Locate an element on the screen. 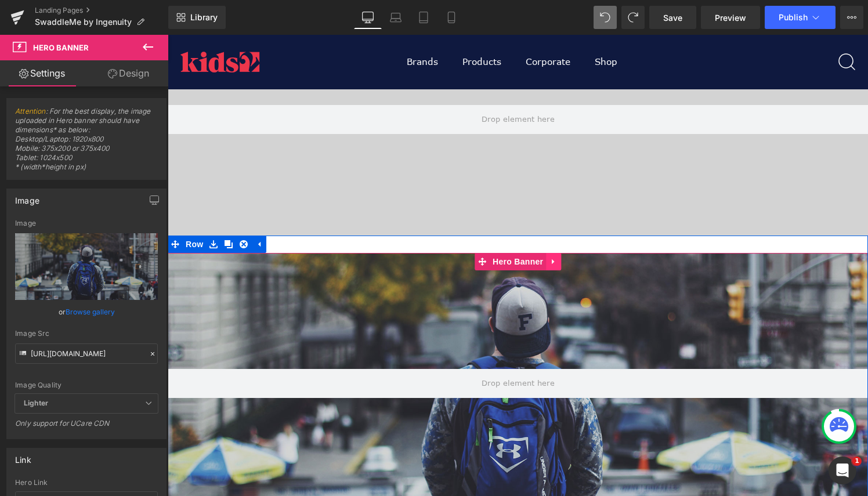  button: Publish is located at coordinates (801, 18).